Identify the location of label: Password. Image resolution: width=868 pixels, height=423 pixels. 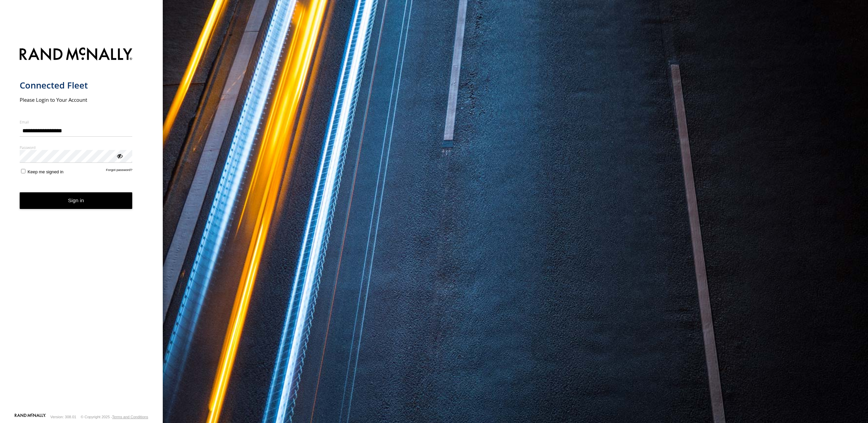
(76, 147).